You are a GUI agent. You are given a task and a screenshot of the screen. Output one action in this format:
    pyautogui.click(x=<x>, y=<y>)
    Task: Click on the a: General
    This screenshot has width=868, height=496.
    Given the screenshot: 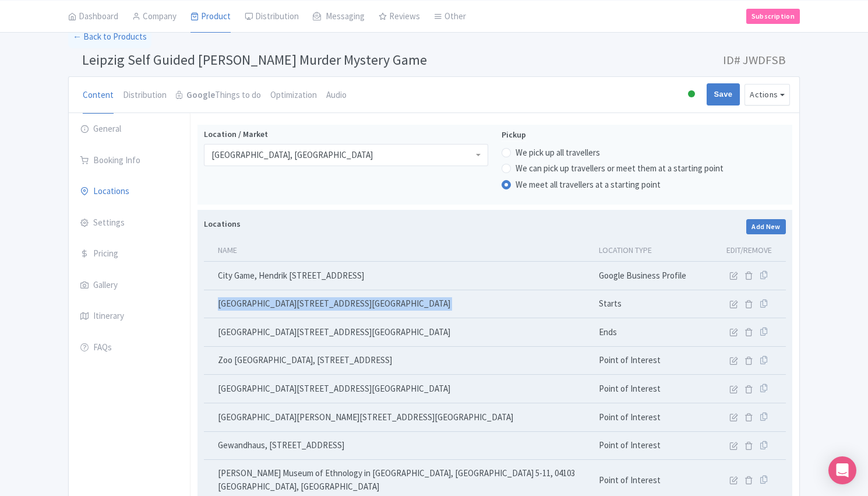 What is the action you would take?
    pyautogui.click(x=130, y=130)
    